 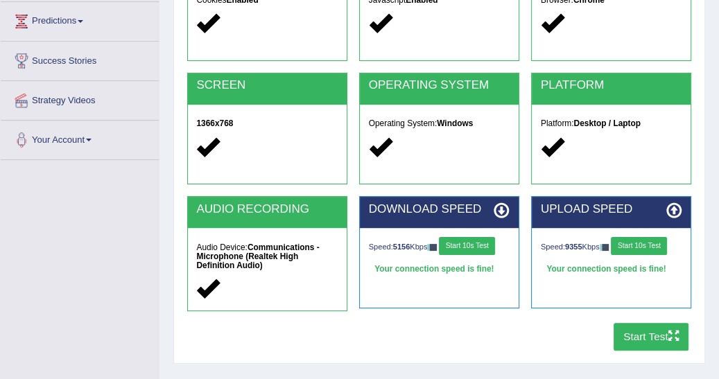 What do you see at coordinates (401, 247) in the screenshot?
I see `strong: 5156` at bounding box center [401, 247].